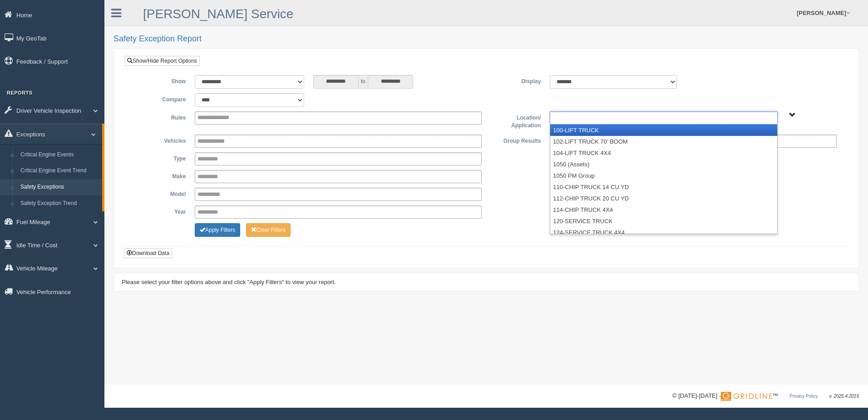  I want to click on label: Rules, so click(161, 117).